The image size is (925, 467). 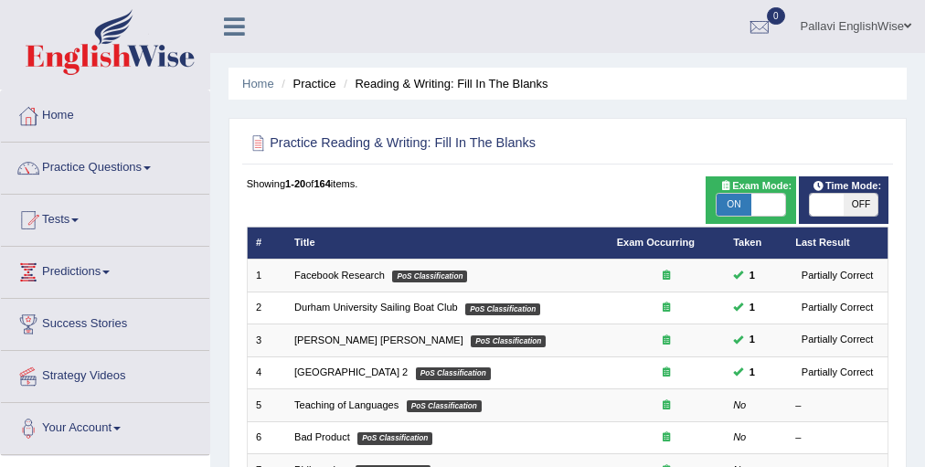 What do you see at coordinates (567, 184) in the screenshot?
I see `div: Showing of items.` at bounding box center [567, 184].